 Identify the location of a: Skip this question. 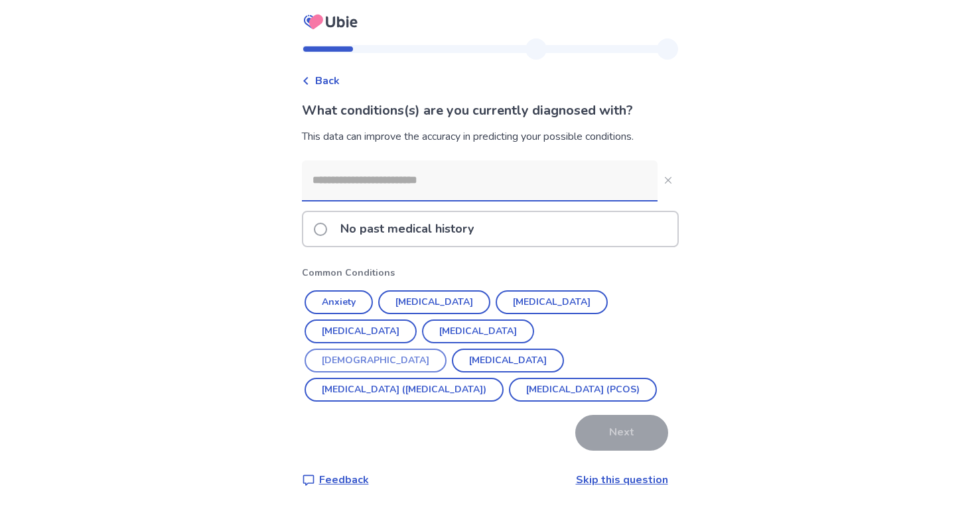
(622, 480).